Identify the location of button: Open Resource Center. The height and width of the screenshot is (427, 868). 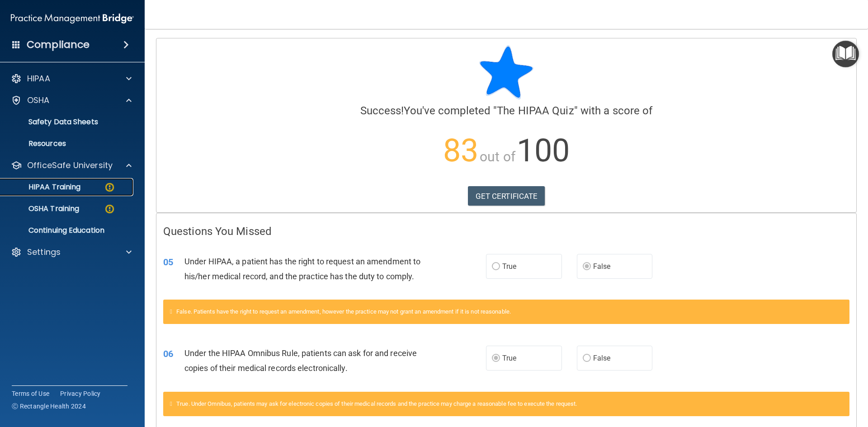
(846, 54).